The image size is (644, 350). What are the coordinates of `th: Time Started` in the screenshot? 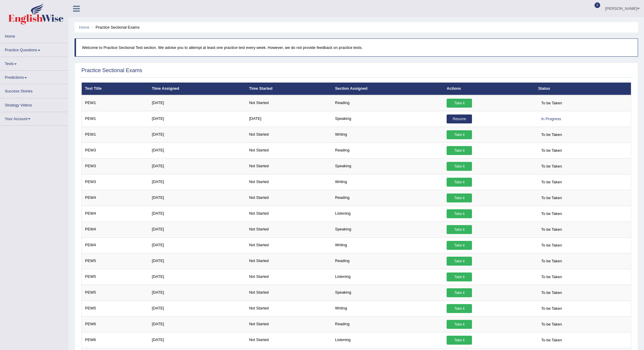 It's located at (289, 89).